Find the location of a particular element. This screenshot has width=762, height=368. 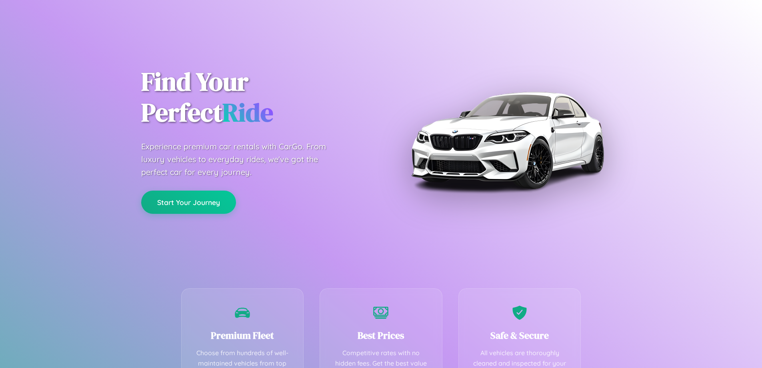

img: Premium BMW car rental vehicle is located at coordinates (507, 140).